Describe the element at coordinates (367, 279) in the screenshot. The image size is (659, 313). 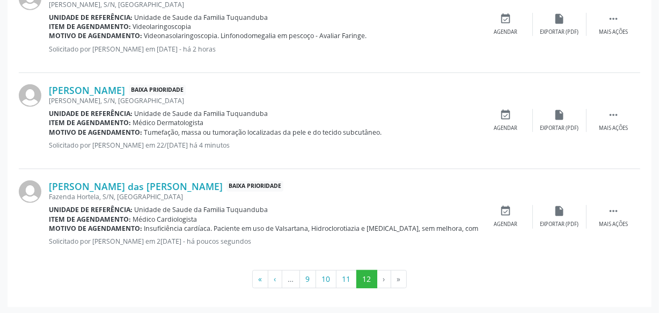
I see `button: Go to page 12` at that location.